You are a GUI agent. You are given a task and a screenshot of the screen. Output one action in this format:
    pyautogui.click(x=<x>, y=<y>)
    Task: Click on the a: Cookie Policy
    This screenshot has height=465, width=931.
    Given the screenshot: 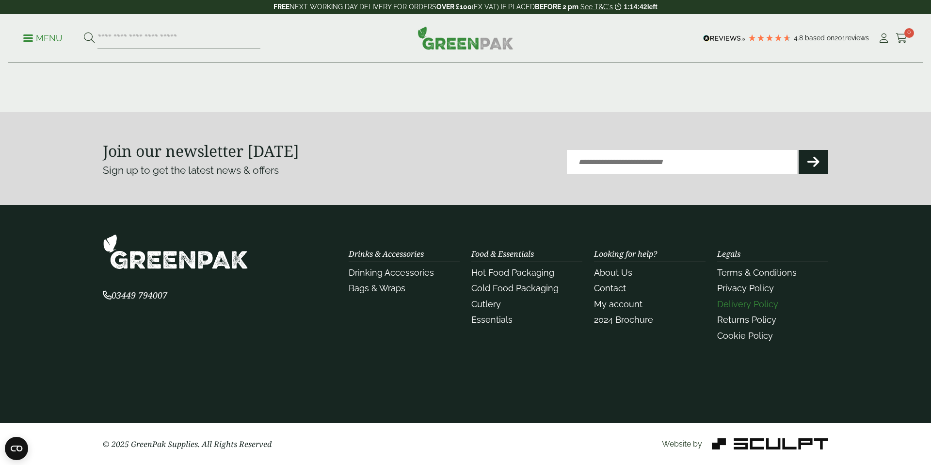 What is the action you would take?
    pyautogui.click(x=745, y=335)
    